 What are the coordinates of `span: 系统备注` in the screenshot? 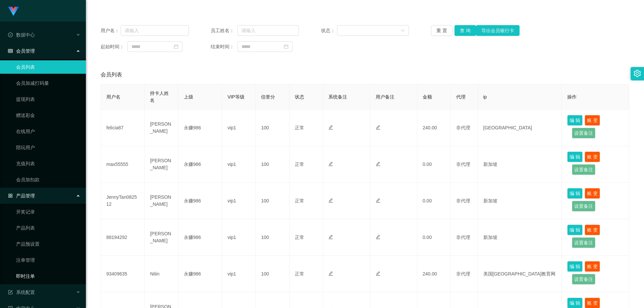 It's located at (338, 97).